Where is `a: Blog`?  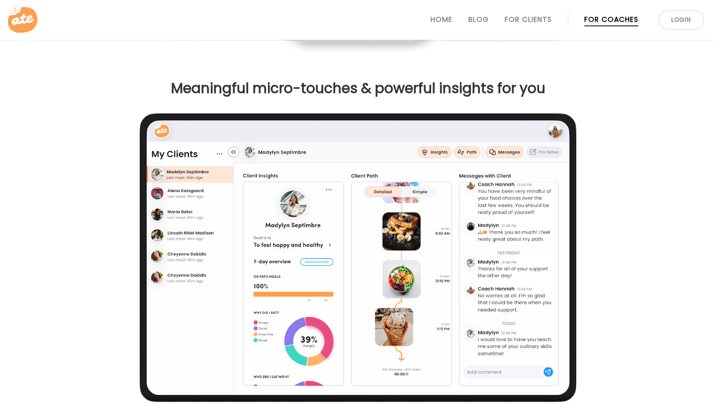 a: Blog is located at coordinates (478, 19).